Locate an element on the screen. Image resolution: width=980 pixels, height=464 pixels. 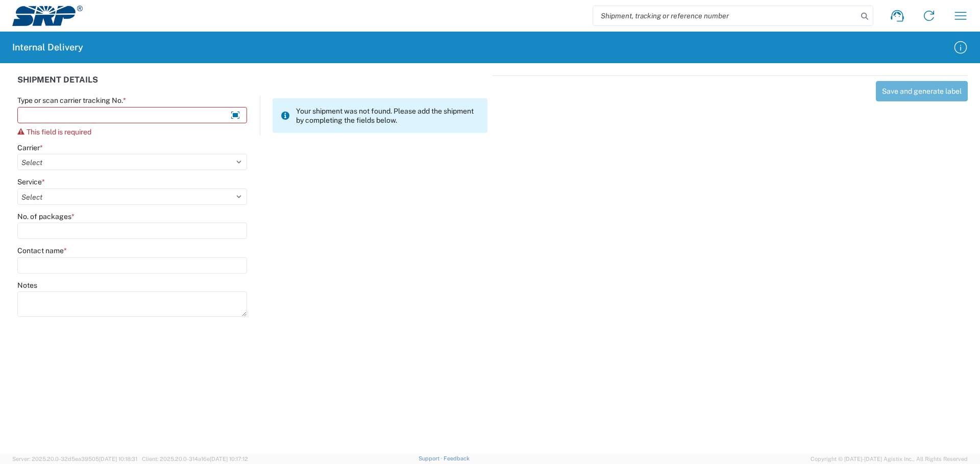
label: Notes is located at coordinates (27, 286).